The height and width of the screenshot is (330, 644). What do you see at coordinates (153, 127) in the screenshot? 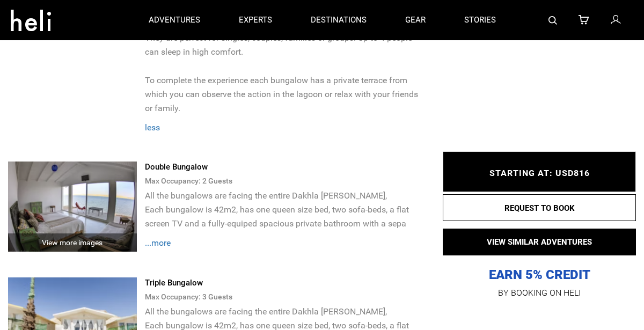
I see `span: less` at bounding box center [153, 127].